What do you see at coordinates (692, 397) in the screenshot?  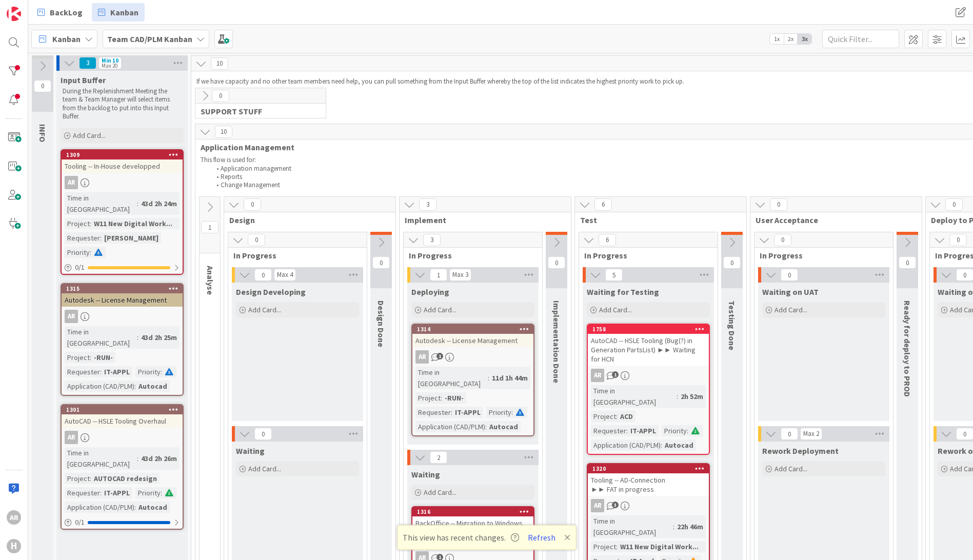 I see `div: 2h 52m` at bounding box center [692, 397].